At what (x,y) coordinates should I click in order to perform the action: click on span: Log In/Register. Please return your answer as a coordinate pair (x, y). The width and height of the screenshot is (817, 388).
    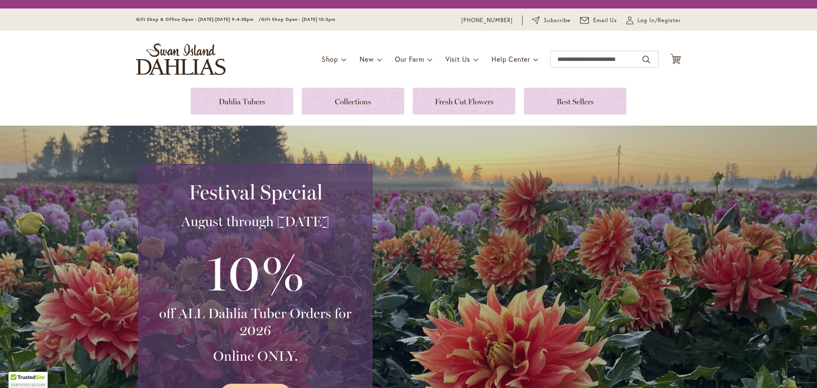
    Looking at the image, I should click on (659, 20).